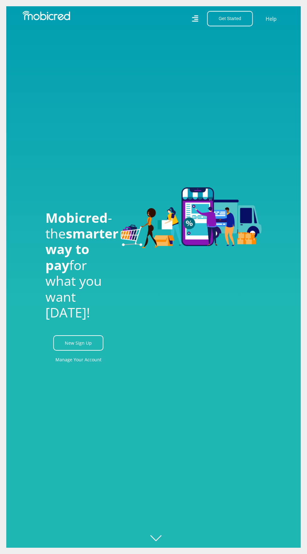 Image resolution: width=307 pixels, height=554 pixels. What do you see at coordinates (78, 359) in the screenshot?
I see `a: Manage Your Account` at bounding box center [78, 359].